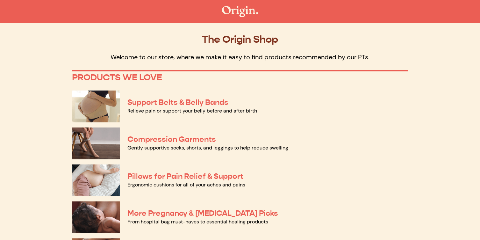  What do you see at coordinates (96, 106) in the screenshot?
I see `img: Support Belts & Belly Bands` at bounding box center [96, 106].